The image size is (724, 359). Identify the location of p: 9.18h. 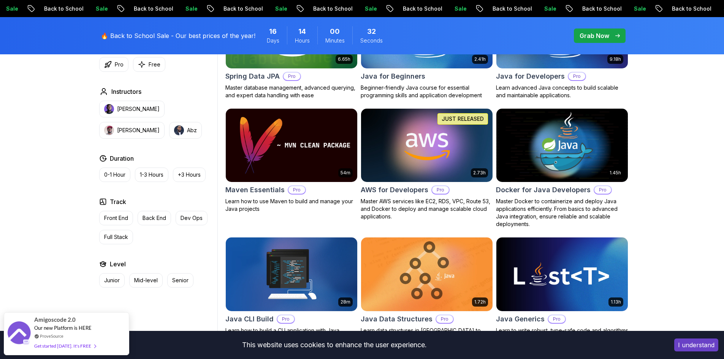
(615, 59).